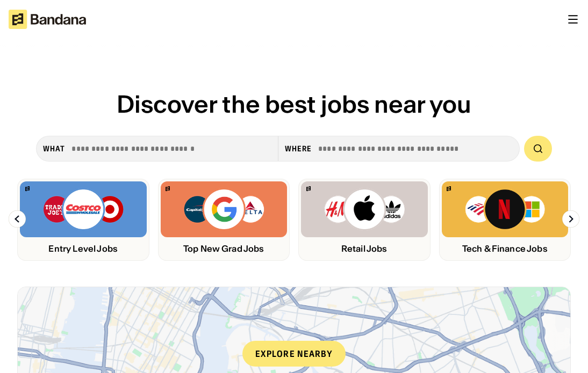 The image size is (588, 373). What do you see at coordinates (299, 149) in the screenshot?
I see `div: Where` at bounding box center [299, 149].